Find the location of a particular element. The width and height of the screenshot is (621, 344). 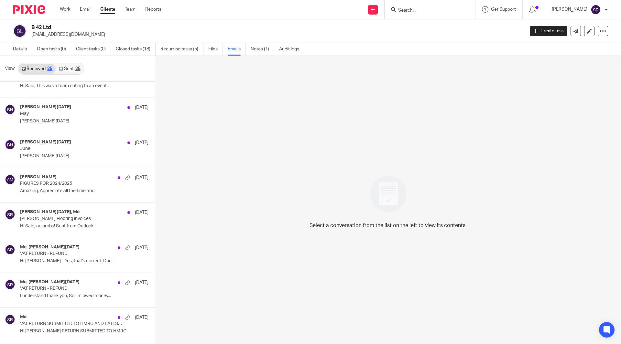

a: Open tasks (0) is located at coordinates (54, 49).